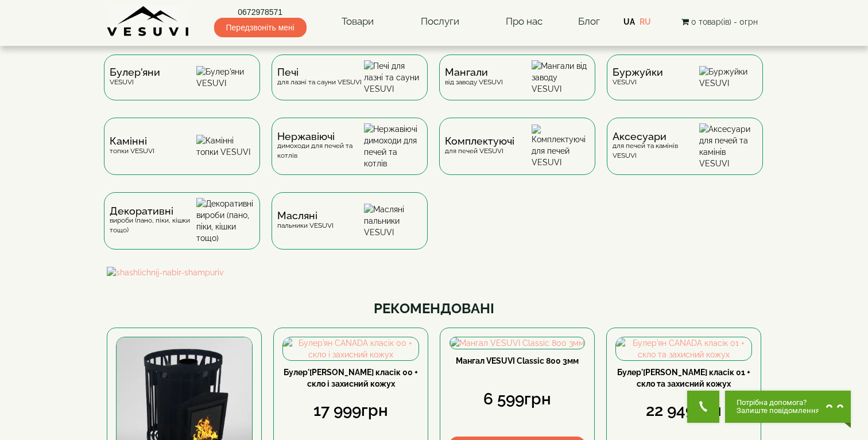 This screenshot has height=440, width=868. Describe the element at coordinates (645, 22) in the screenshot. I see `a: RU` at that location.